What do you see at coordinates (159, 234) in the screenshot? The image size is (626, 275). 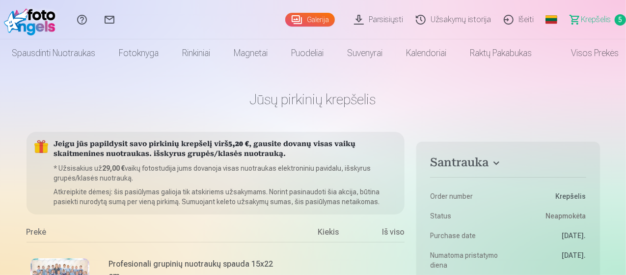 I see `div: Prekė` at bounding box center [159, 234].